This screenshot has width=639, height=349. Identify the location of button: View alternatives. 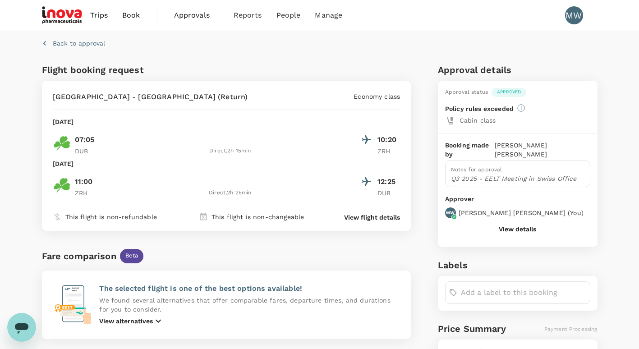
(131, 321).